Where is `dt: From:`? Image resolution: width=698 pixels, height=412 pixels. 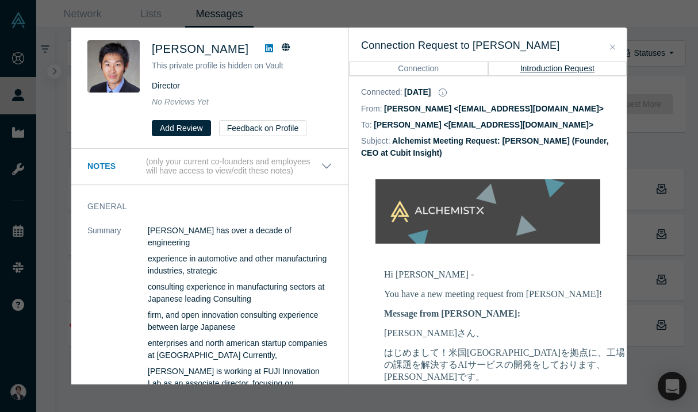 dt: From: is located at coordinates (371, 109).